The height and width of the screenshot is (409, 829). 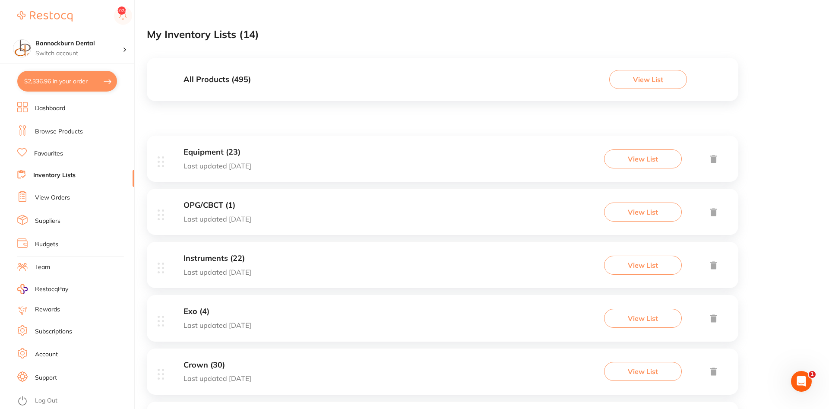 What do you see at coordinates (813, 375) in the screenshot?
I see `span: 1` at bounding box center [813, 375].